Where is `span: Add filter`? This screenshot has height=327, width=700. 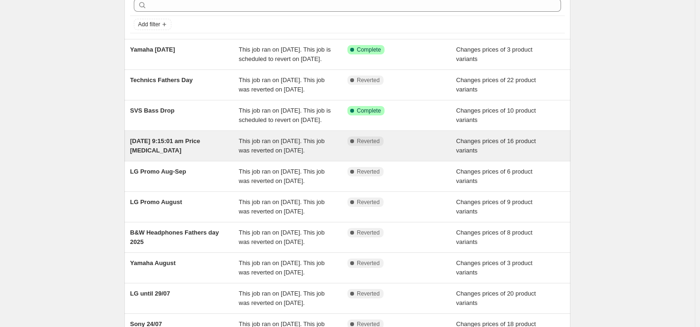 span: Add filter is located at coordinates (149, 24).